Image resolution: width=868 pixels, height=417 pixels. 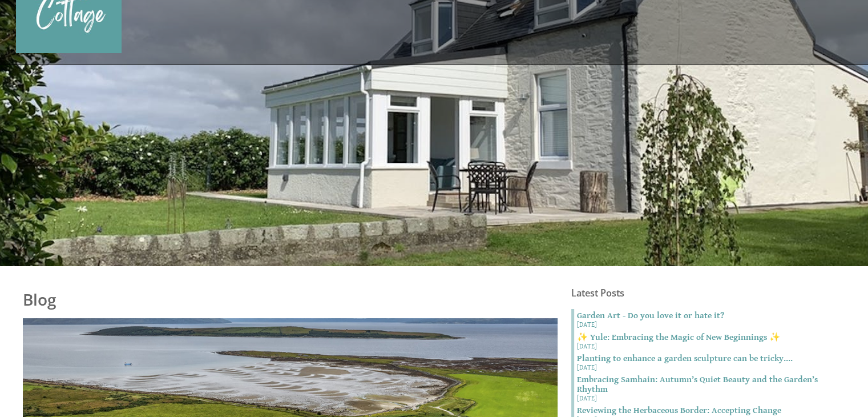 What do you see at coordinates (597, 293) in the screenshot?
I see `a: Latest Posts` at bounding box center [597, 293].